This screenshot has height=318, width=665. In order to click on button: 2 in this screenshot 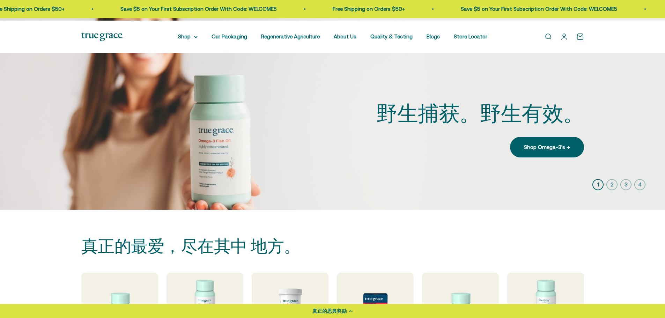, I will do `click(612, 185)`.